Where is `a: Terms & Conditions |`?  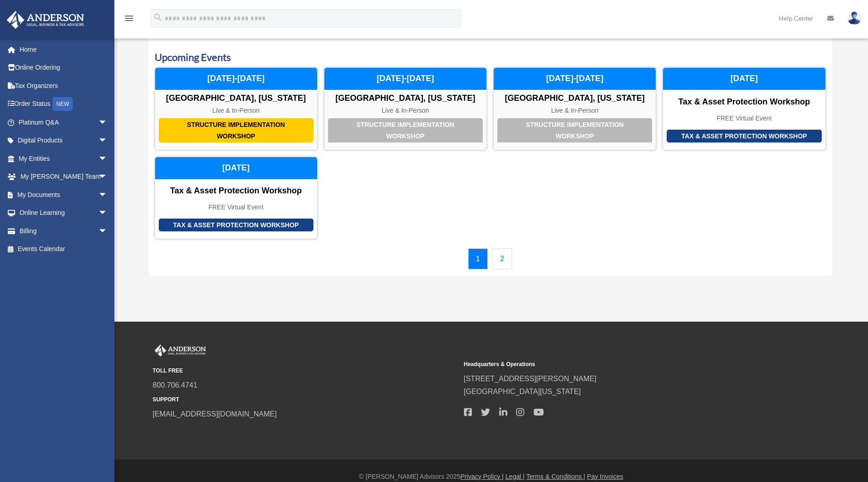 a: Terms & Conditions | is located at coordinates (556, 476).